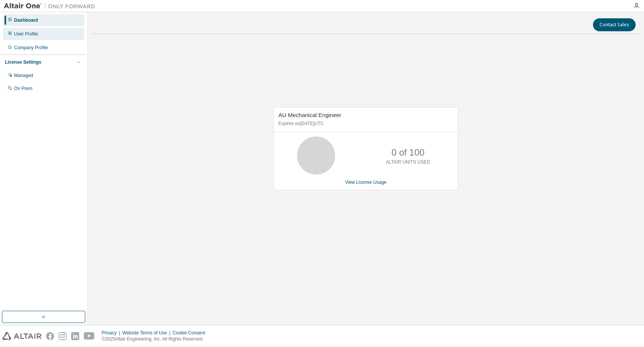 Image resolution: width=644 pixels, height=347 pixels. What do you see at coordinates (26, 34) in the screenshot?
I see `div: User Profile` at bounding box center [26, 34].